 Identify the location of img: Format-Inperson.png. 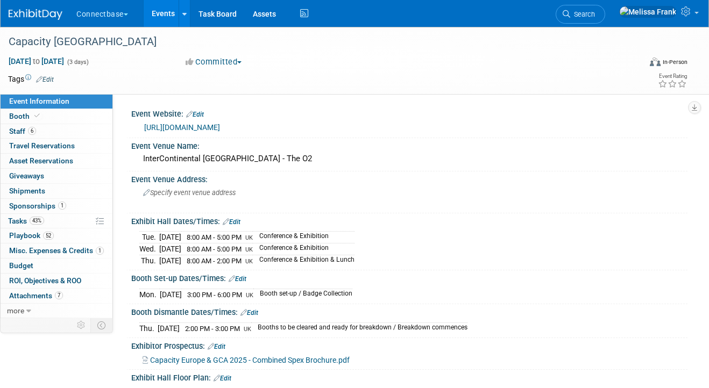
(655, 62).